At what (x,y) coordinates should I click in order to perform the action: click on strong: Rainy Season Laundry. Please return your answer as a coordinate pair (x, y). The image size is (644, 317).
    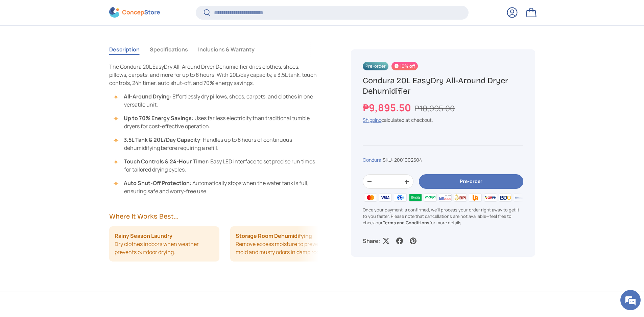
    Looking at the image, I should click on (143, 236).